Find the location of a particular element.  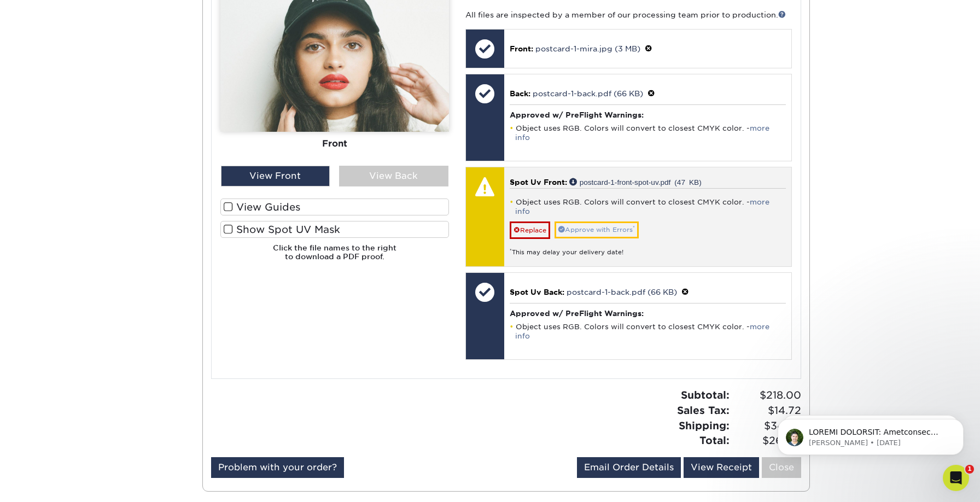

span: $14.72 is located at coordinates (767, 411).